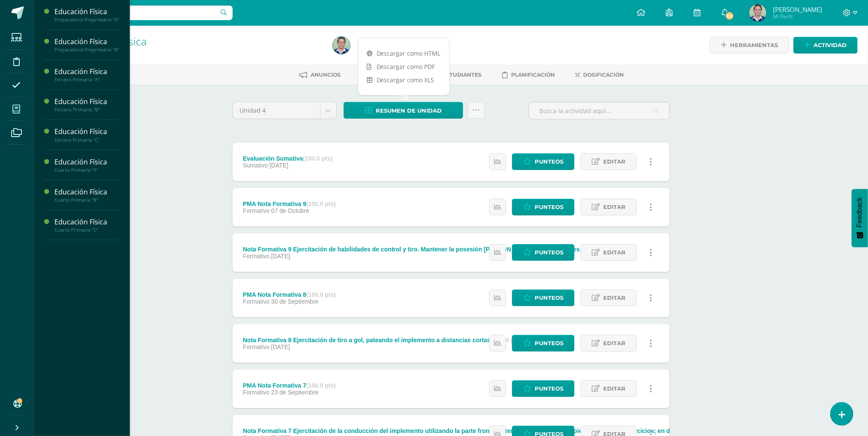 Image resolution: width=868 pixels, height=436 pixels. I want to click on span: Anuncios, so click(326, 75).